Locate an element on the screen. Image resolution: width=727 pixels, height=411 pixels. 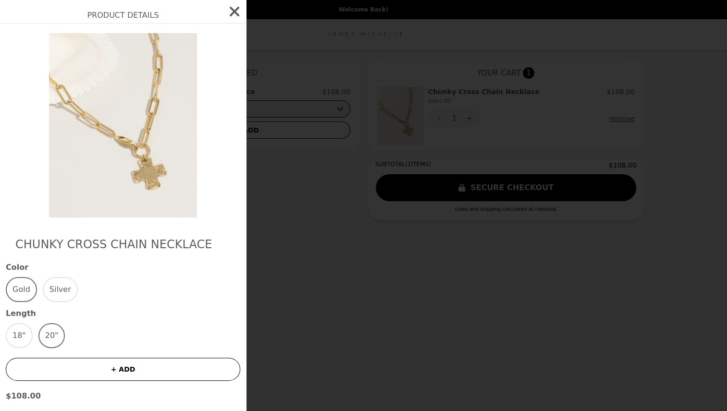
h2: Chunky Cross Chain Necklace is located at coordinates (123, 245).